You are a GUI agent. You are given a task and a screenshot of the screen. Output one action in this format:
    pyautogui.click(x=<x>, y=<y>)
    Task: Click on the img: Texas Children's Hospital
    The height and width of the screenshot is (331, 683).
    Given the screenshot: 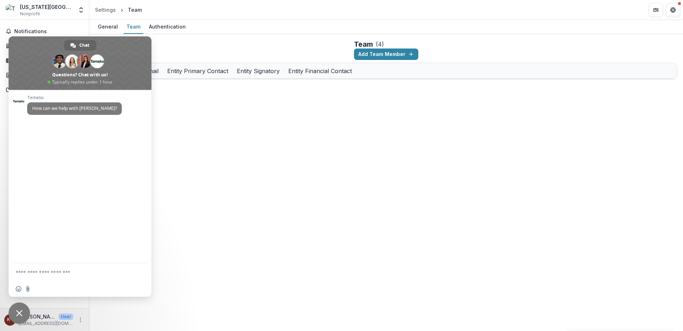 What is the action you would take?
    pyautogui.click(x=11, y=10)
    